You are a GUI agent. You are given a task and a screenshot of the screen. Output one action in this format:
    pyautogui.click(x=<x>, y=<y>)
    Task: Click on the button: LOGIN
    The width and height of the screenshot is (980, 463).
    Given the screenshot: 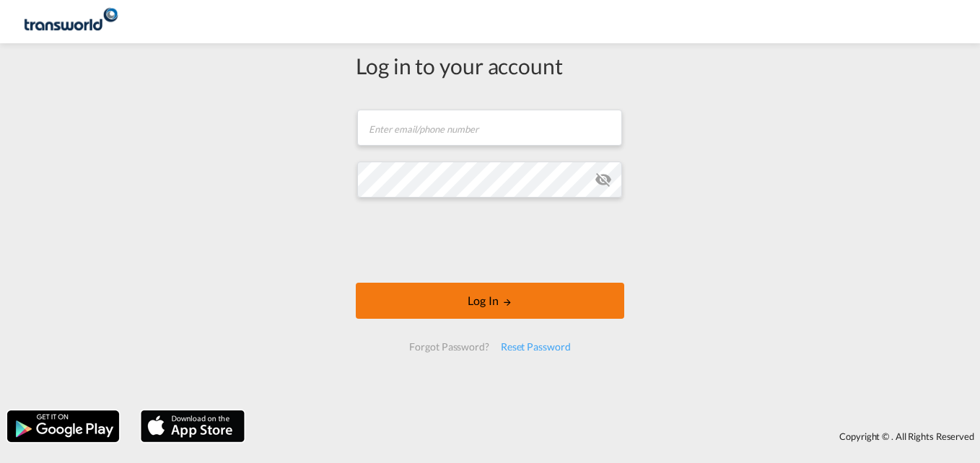 What is the action you would take?
    pyautogui.click(x=490, y=301)
    